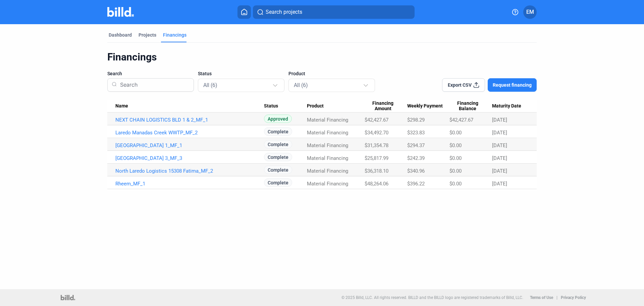 The height and width of the screenshot is (306, 644). Describe the element at coordinates (122, 106) in the screenshot. I see `span: Name` at that location.